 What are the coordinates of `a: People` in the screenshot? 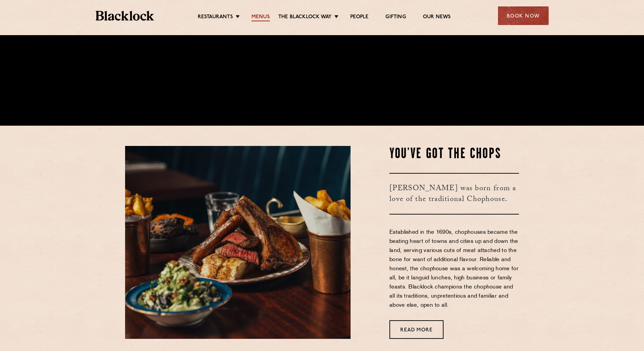 It's located at (359, 18).